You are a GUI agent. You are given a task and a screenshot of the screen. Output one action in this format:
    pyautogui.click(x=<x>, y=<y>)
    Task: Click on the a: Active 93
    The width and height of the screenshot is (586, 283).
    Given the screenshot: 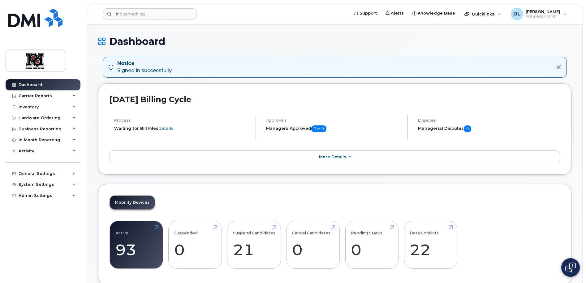 What is the action you would take?
    pyautogui.click(x=136, y=245)
    